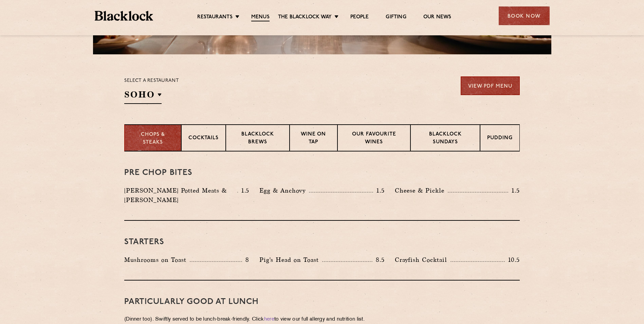 Image resolution: width=644 pixels, height=324 pixels. I want to click on h2: SOHO, so click(143, 96).